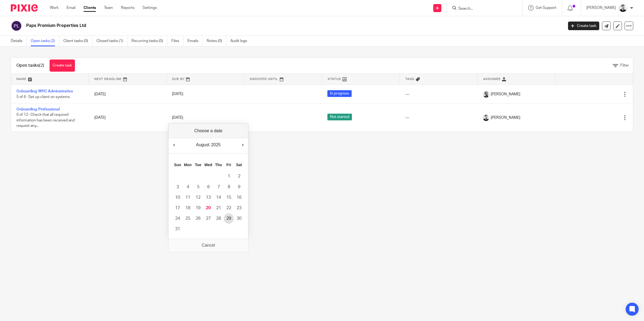 The width and height of the screenshot is (644, 321). Describe the element at coordinates (198, 198) in the screenshot. I see `button: 12` at that location.